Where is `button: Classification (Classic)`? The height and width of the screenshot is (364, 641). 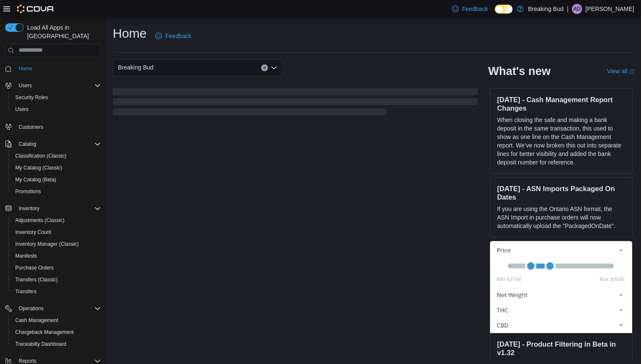
button: Classification (Classic) is located at coordinates (56, 156).